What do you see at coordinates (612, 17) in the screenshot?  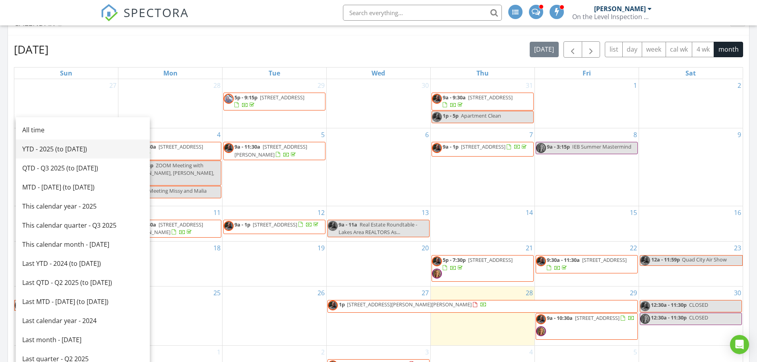 I see `div: On the Level Inspection Service, LLC` at bounding box center [612, 17].